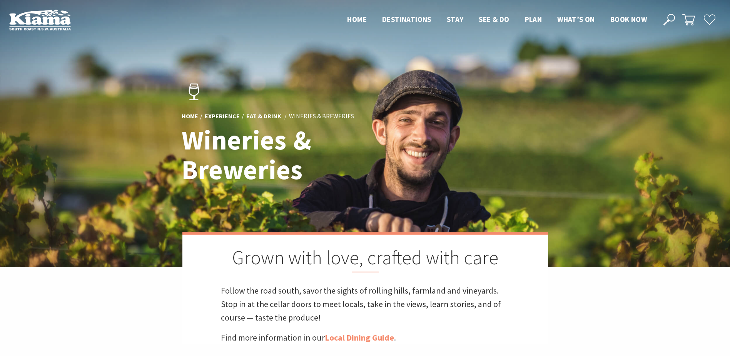 The image size is (730, 356). Describe the element at coordinates (365, 337) in the screenshot. I see `p: Find more information in our .` at that location.